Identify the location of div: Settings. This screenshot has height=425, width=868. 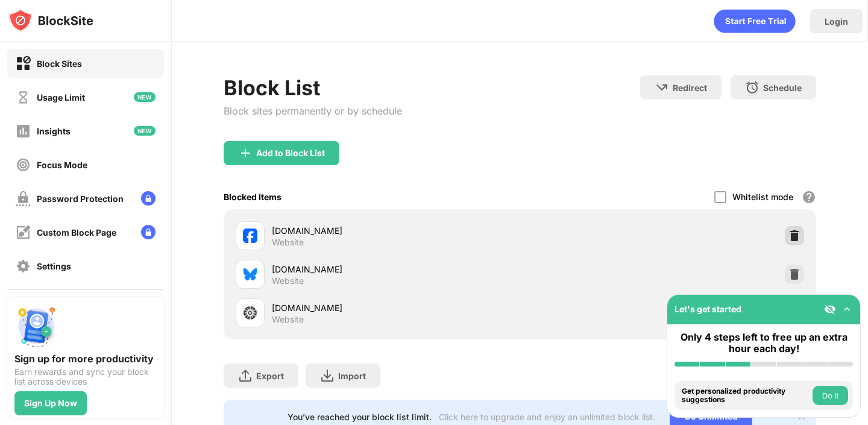
(54, 266).